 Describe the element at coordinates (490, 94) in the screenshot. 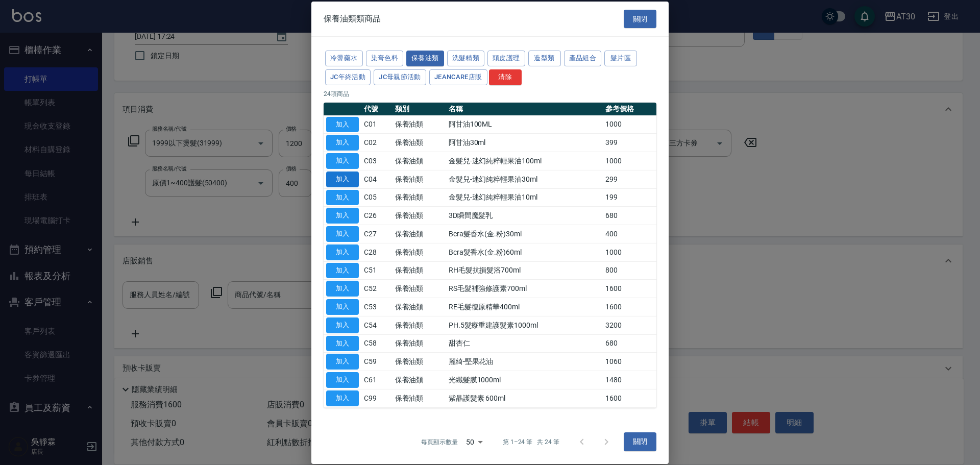

I see `p: 24 項商品` at that location.